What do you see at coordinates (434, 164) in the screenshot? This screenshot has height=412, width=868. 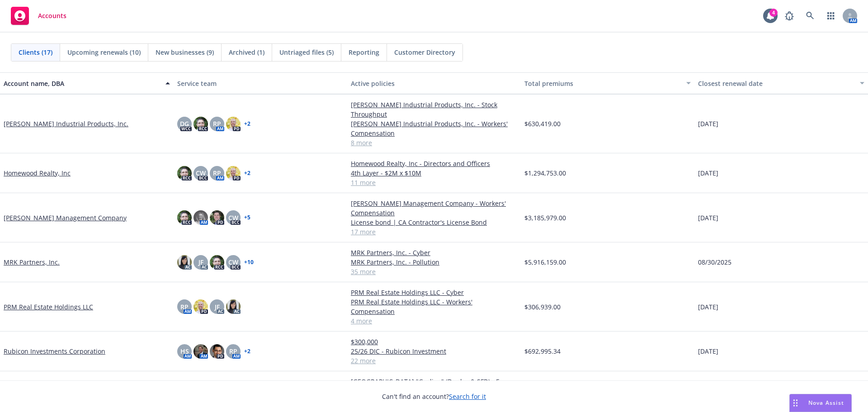 I see `a: Homewood Realty, Inc - Directors and Officers` at bounding box center [434, 164].